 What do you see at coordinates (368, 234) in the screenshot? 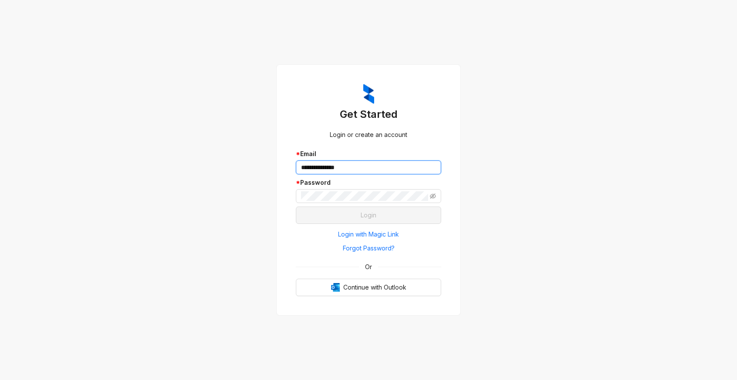
I see `span: Login with Magic Link` at bounding box center [368, 234].